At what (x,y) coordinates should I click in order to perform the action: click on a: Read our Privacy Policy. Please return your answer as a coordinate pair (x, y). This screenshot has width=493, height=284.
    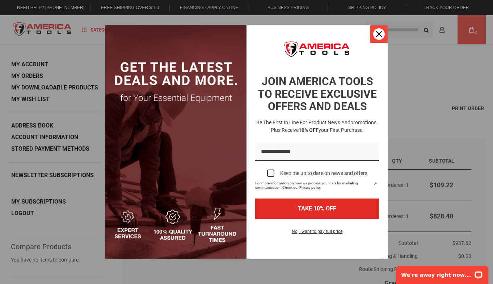
    Looking at the image, I should click on (375, 184).